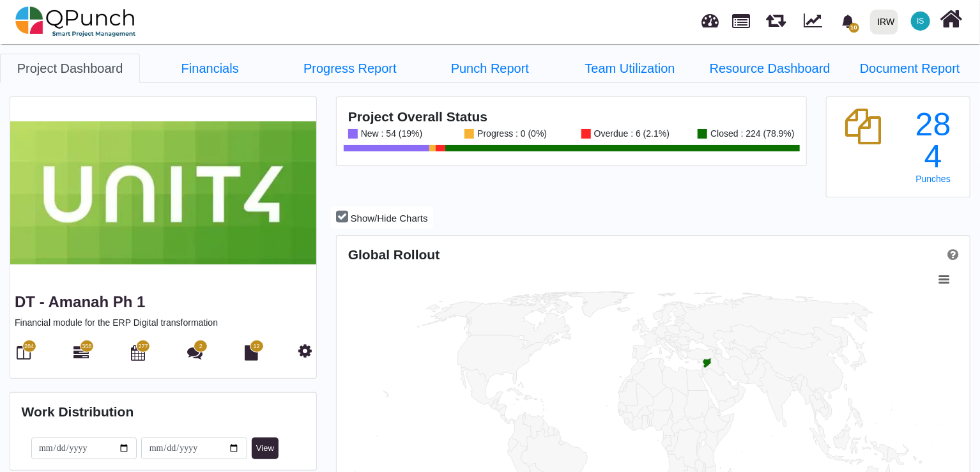 The height and width of the screenshot is (472, 980). I want to click on span: 12, so click(257, 347).